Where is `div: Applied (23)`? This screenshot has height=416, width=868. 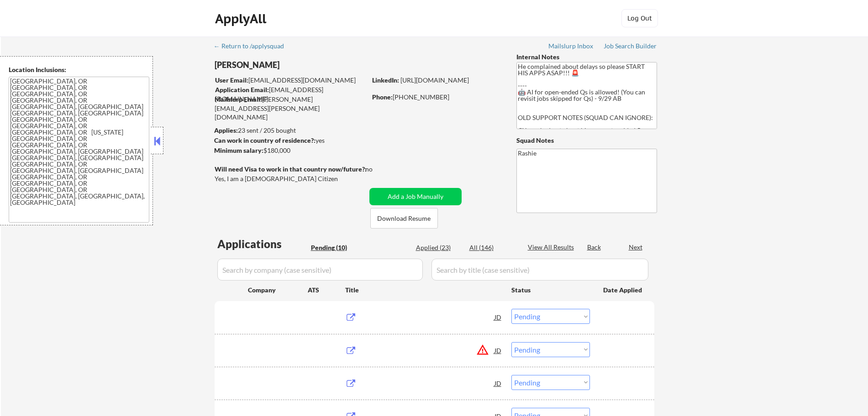 div: Applied (23) is located at coordinates (439, 248).